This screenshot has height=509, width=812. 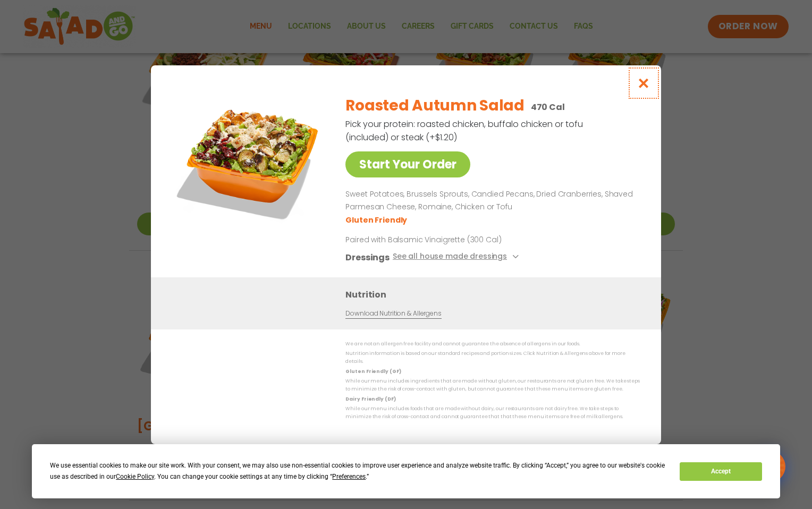 I want to click on button: Accept, so click(x=720, y=471).